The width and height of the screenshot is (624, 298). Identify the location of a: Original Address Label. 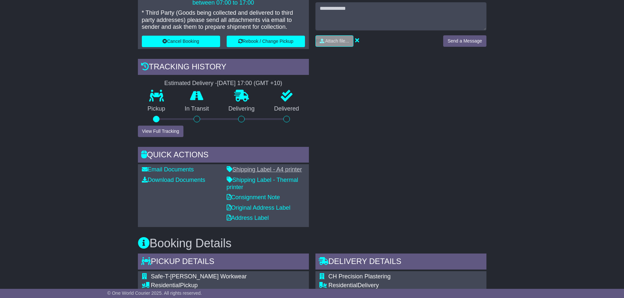
(258, 208).